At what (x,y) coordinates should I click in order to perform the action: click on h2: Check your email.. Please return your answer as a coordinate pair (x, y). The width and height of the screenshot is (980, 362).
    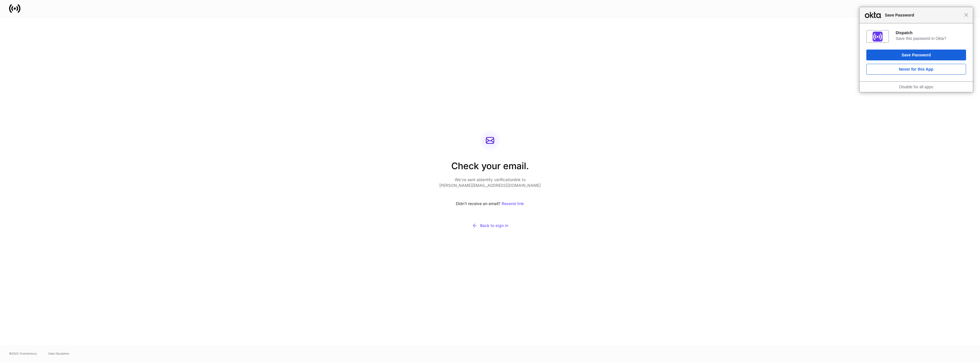
    Looking at the image, I should click on (490, 168).